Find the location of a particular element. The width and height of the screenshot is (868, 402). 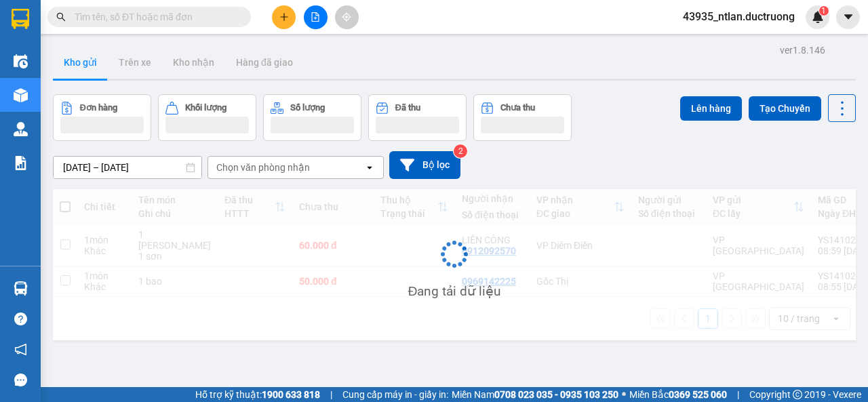

span: file-add is located at coordinates (315, 17).